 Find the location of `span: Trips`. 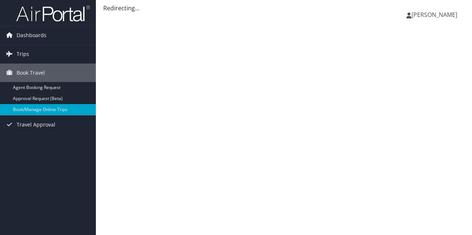

span: Trips is located at coordinates (23, 54).